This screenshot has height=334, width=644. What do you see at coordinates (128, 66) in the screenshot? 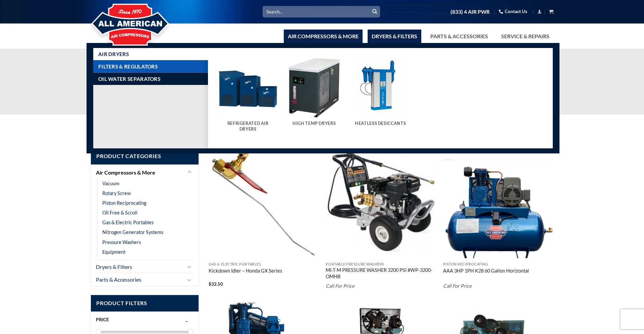
I see `span: Filters & Regulators` at bounding box center [128, 66].